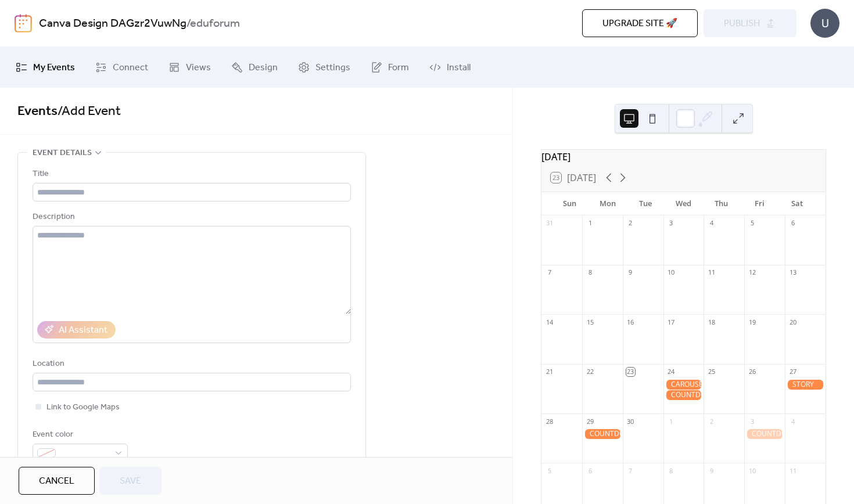  What do you see at coordinates (83, 408) in the screenshot?
I see `span: Link to Google Maps` at bounding box center [83, 408].